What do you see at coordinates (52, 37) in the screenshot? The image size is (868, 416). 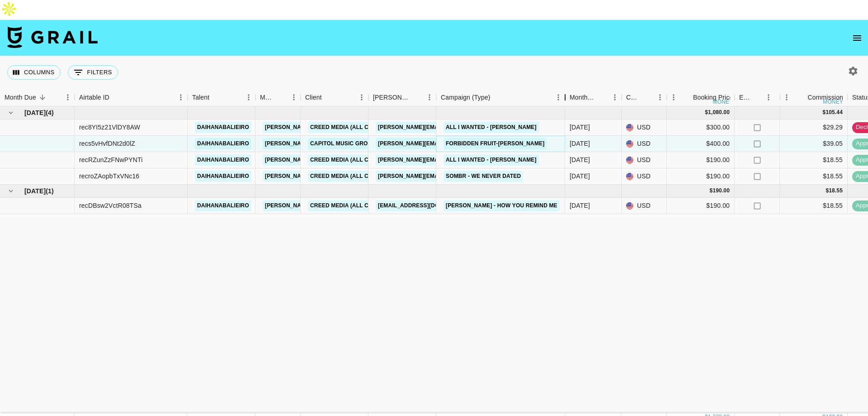 I see `img: Grail Talent` at bounding box center [52, 37].